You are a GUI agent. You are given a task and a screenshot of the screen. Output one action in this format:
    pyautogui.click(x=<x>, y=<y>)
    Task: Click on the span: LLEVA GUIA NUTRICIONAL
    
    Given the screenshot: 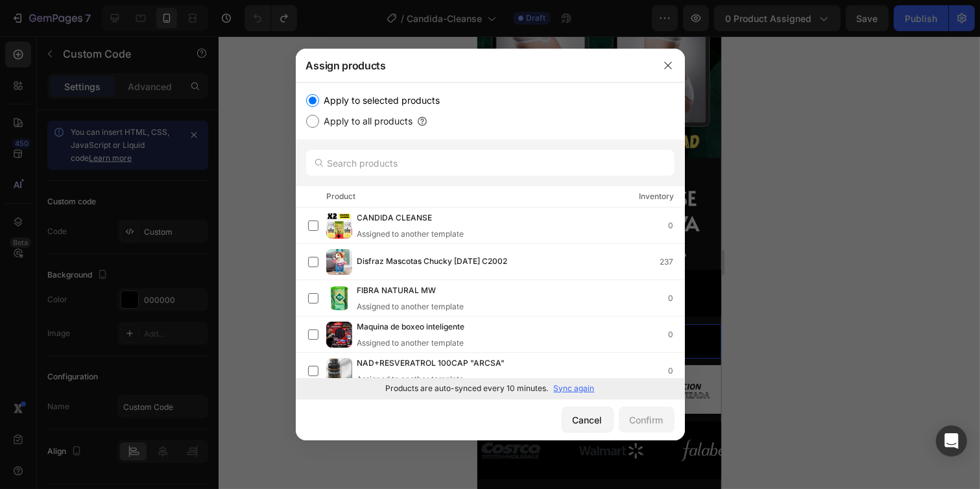 What is the action you would take?
    pyautogui.click(x=128, y=199)
    